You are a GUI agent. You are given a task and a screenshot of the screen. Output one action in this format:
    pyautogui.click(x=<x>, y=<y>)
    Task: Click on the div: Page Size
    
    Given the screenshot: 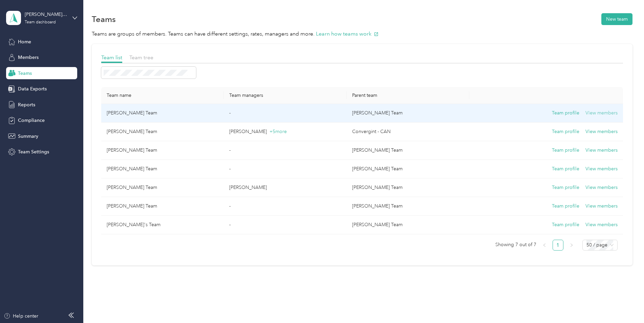 What is the action you would take?
    pyautogui.click(x=600, y=245)
    